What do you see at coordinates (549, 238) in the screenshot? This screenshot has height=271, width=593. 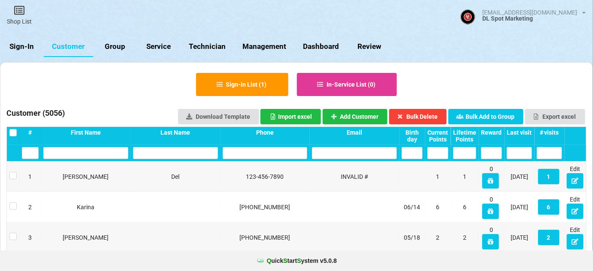 I see `button: 2` at bounding box center [549, 238].